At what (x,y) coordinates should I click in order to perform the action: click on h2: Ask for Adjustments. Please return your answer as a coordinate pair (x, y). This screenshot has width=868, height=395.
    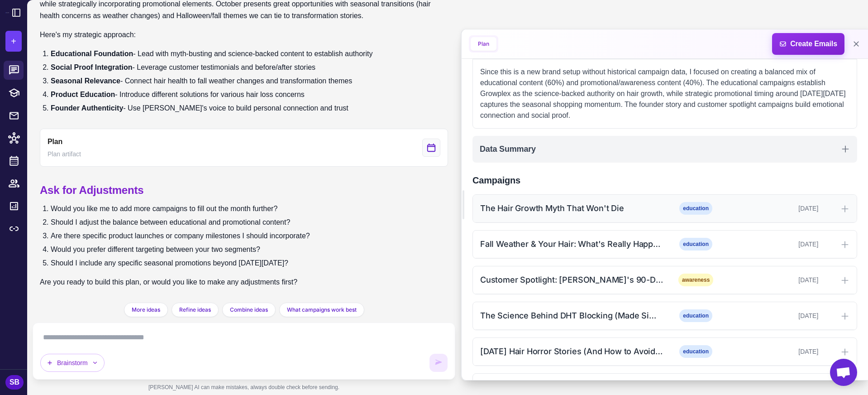
    Looking at the image, I should click on (174, 190).